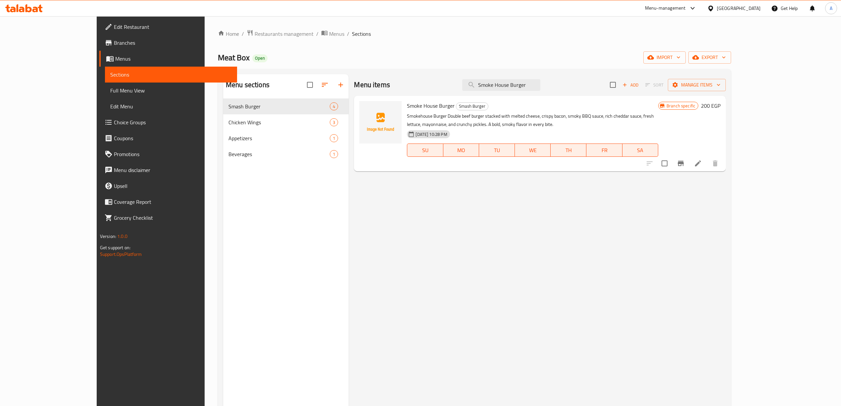 The width and height of the screenshot is (841, 406). Describe the element at coordinates (630, 85) in the screenshot. I see `button: Add` at that location.